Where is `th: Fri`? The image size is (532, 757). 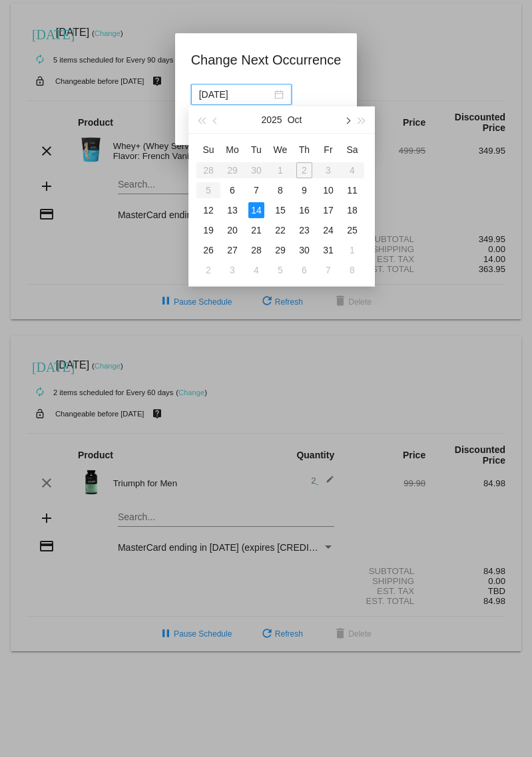 th: Fri is located at coordinates (328, 150).